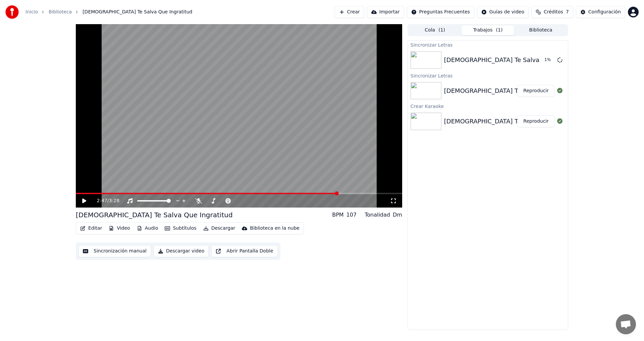  Describe the element at coordinates (102, 201) in the screenshot. I see `span: 2:47` at that location.